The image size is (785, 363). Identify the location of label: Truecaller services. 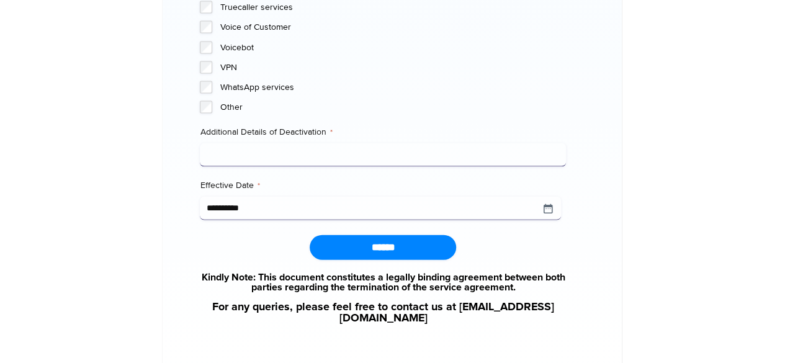
(393, 7).